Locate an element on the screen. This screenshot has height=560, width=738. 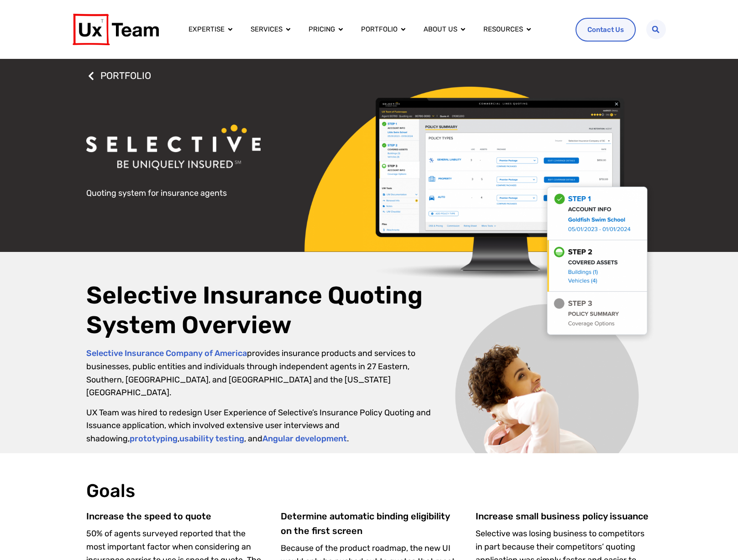
a: Expertise is located at coordinates (206, 29).